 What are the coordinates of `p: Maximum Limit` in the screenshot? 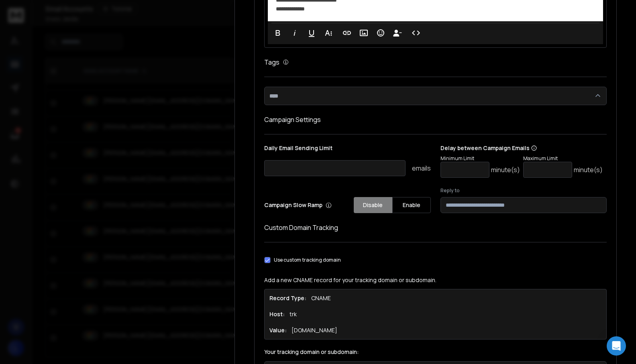 It's located at (563, 159).